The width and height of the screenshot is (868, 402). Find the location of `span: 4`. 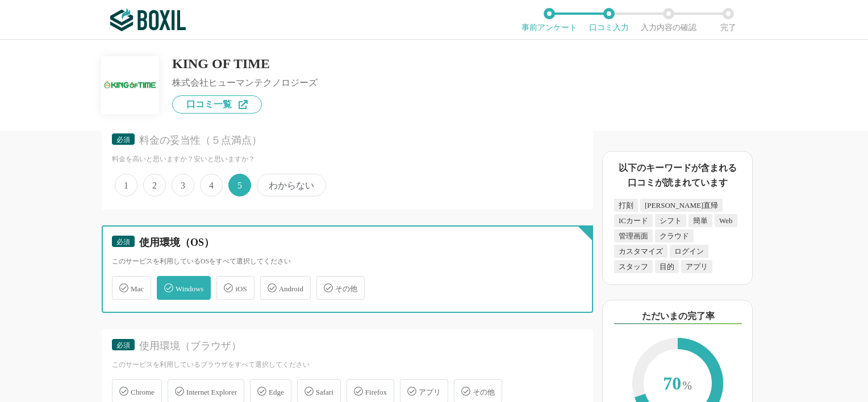

span: 4 is located at coordinates (211, 185).